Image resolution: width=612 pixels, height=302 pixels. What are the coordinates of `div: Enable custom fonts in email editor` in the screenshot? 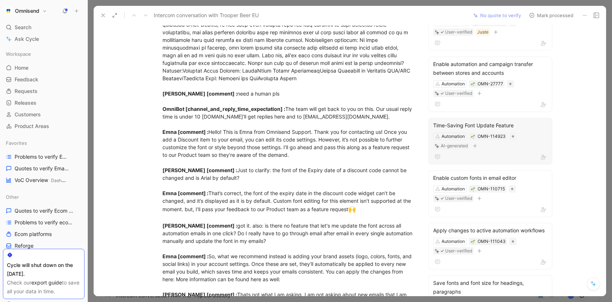 It's located at (491, 178).